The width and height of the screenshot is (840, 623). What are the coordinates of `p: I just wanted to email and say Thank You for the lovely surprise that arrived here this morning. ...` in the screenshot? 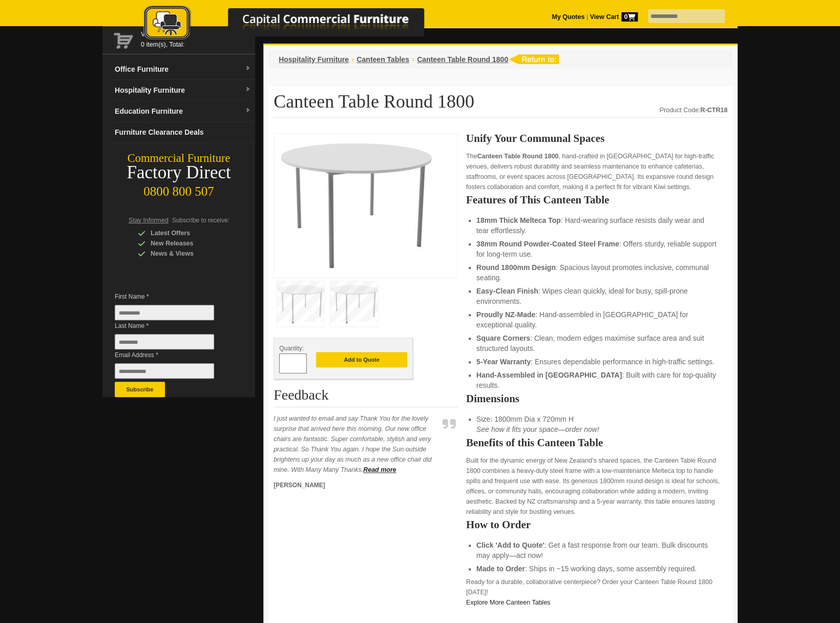 It's located at (355, 444).